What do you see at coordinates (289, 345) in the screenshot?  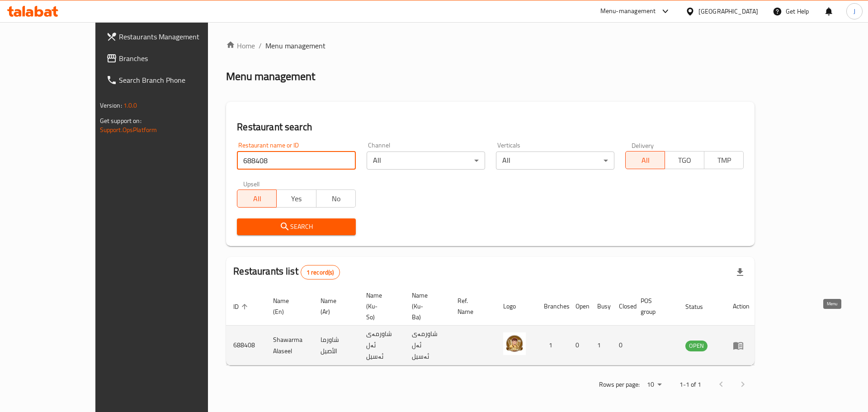 I see `td: Shawarma Alaseel` at bounding box center [289, 345].